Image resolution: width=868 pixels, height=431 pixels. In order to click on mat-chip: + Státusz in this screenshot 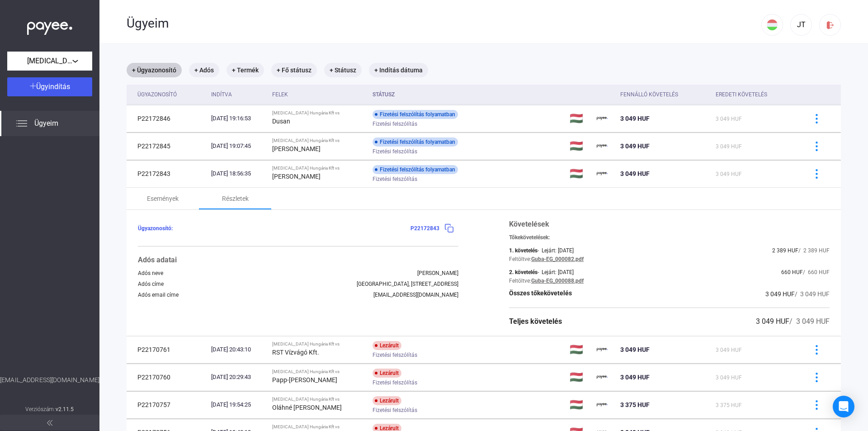, I will do `click(343, 71)`.